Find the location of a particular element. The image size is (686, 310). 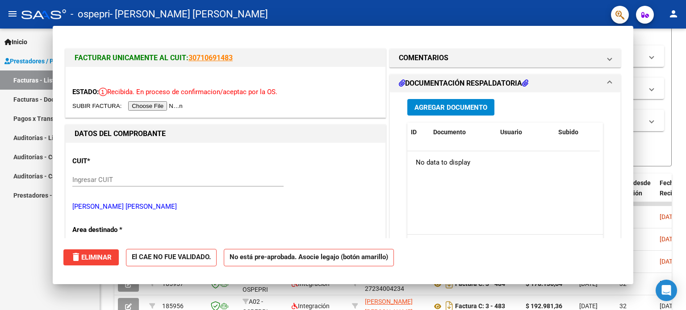

h1: DOCUMENTACIÓN RESPALDATORIA is located at coordinates (464, 84).